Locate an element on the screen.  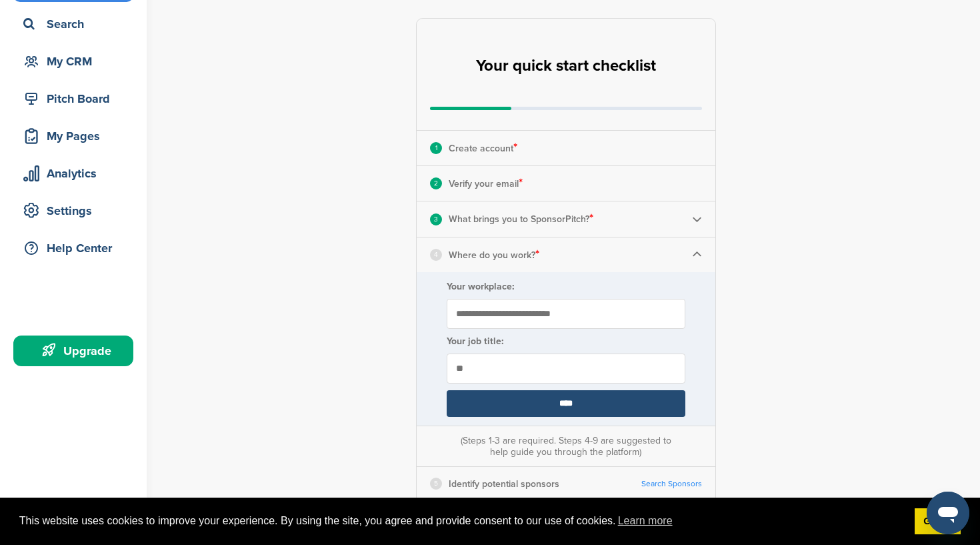
div: (Steps 1-3 are required. Steps 4-9 are suggested to help guide you through the platform) is located at coordinates (566, 446).